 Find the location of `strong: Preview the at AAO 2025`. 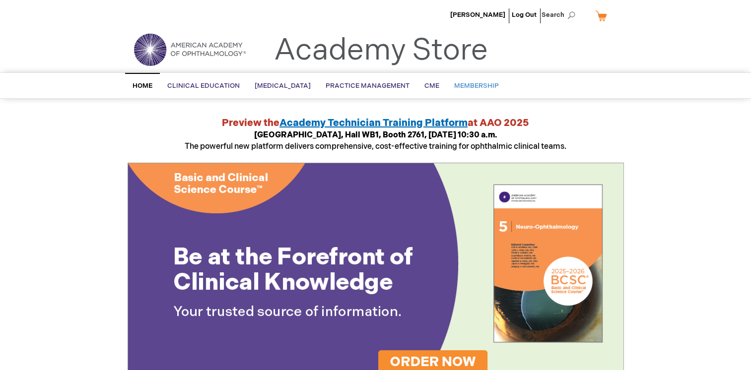

strong: Preview the at AAO 2025 is located at coordinates (375, 123).